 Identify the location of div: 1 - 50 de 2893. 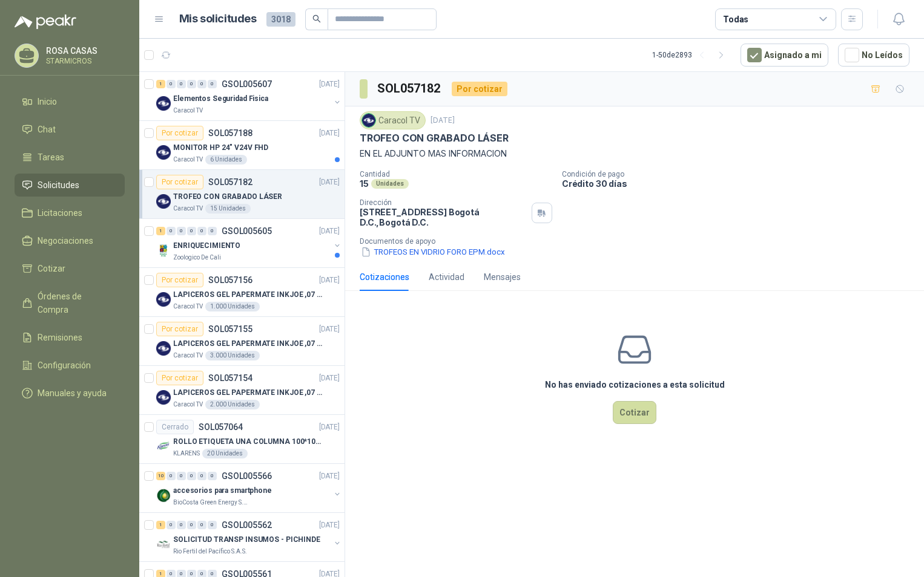
(692, 55).